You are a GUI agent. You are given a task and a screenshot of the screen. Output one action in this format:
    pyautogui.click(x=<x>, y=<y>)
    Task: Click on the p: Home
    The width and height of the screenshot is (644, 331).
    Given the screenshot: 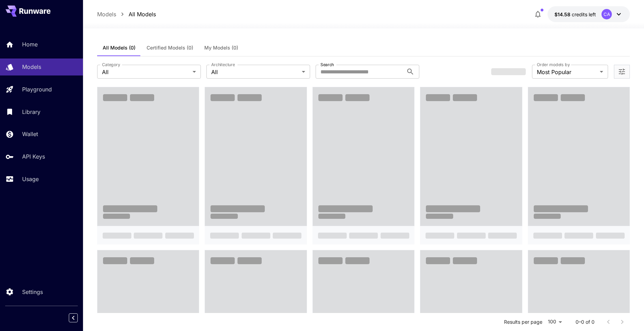 What is the action you would take?
    pyautogui.click(x=30, y=45)
    